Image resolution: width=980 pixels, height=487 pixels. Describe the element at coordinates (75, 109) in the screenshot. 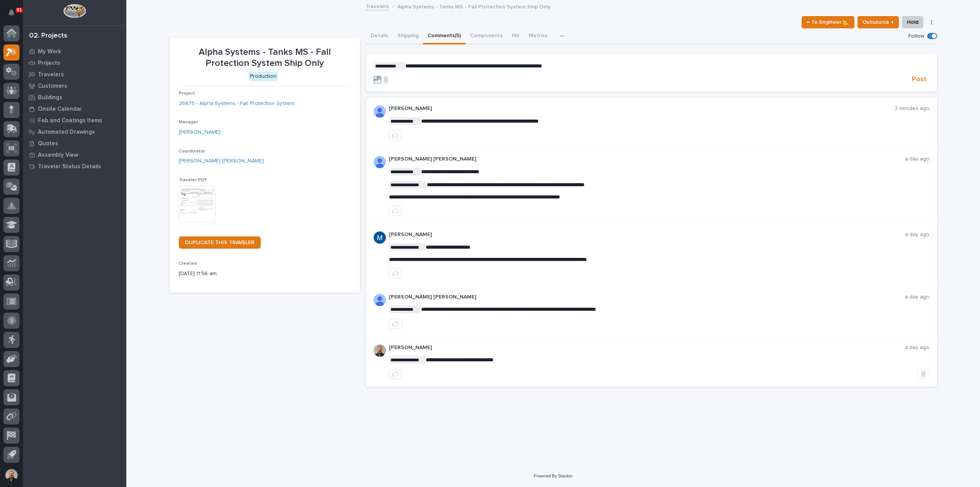

I see `a: Onsite Calendar` at that location.